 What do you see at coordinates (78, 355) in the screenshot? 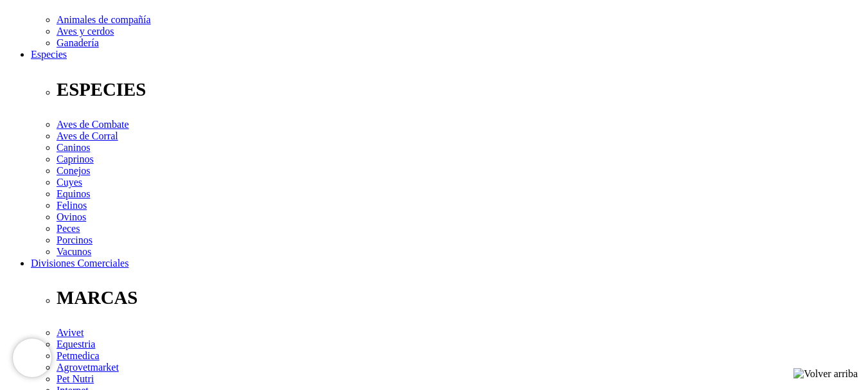
I see `a: Petmedica` at bounding box center [78, 355].